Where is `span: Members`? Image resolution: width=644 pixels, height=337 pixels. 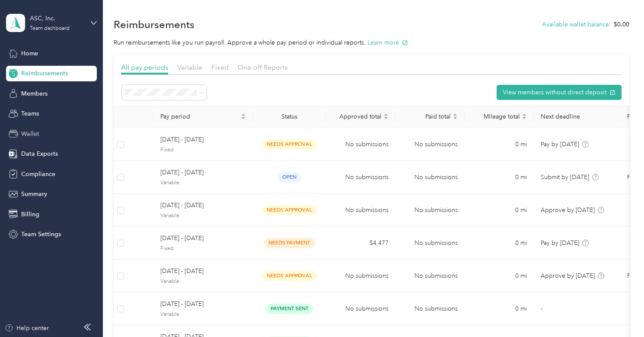
span: Members is located at coordinates (34, 94).